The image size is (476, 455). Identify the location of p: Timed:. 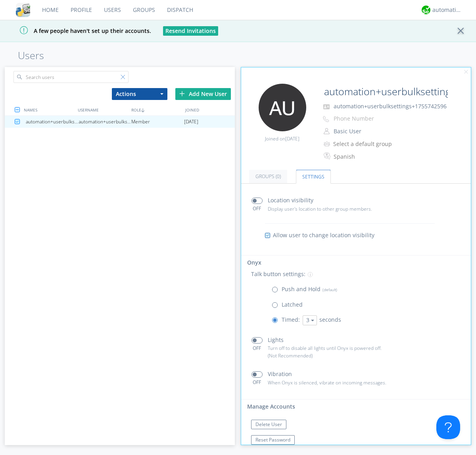
(291, 320).